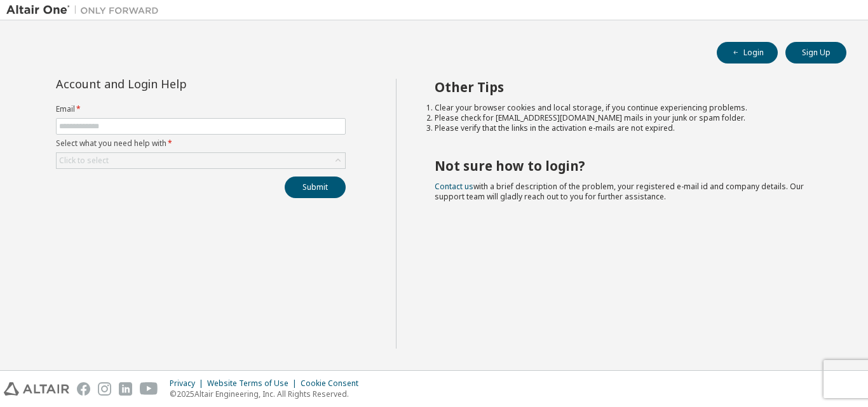 This screenshot has height=407, width=868. Describe the element at coordinates (37, 388) in the screenshot. I see `img: altair_logo.svg` at that location.